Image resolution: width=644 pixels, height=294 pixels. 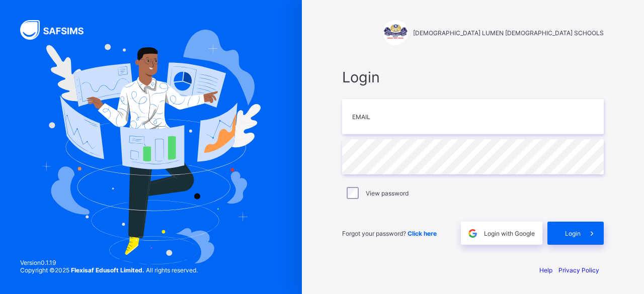 What do you see at coordinates (473, 233) in the screenshot?
I see `img: google.396cfc9801f0270233282035f929180a.svg` at bounding box center [473, 233].